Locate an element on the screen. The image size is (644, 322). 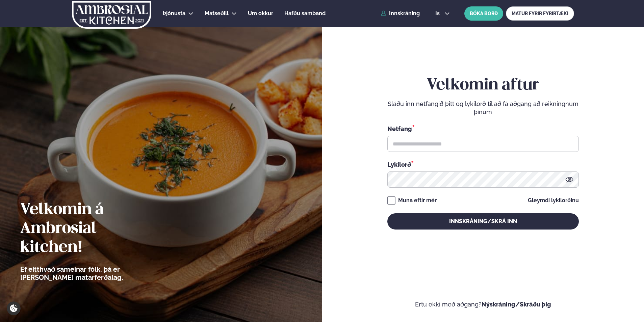
button: is is located at coordinates (443, 13).